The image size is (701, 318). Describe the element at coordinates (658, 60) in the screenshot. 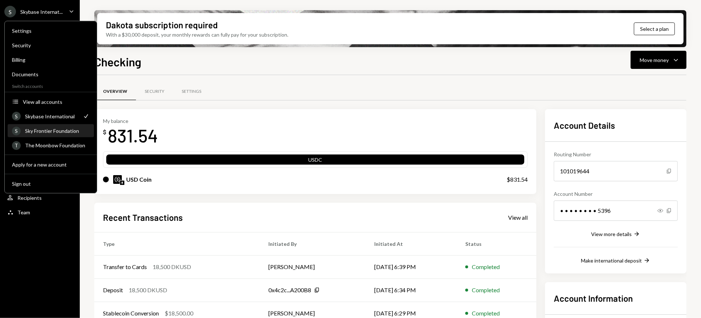

I see `button: Move money` at that location.